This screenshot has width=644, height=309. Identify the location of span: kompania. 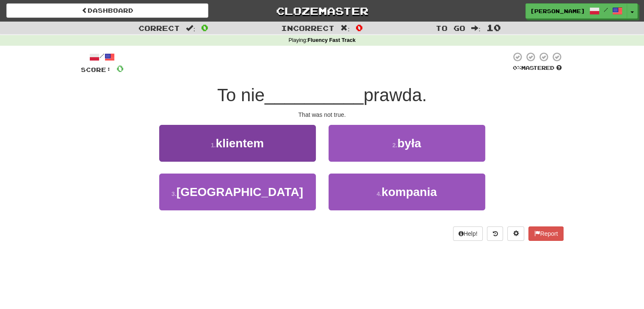
(409, 192).